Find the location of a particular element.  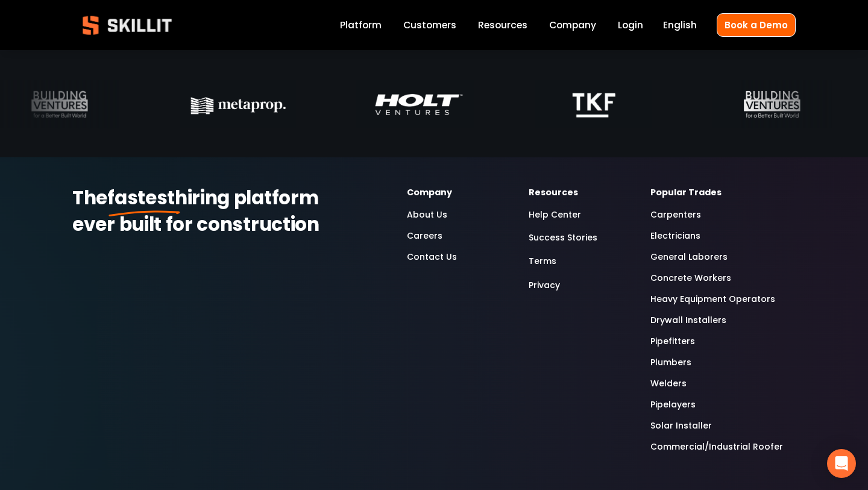

a: Pipefitters is located at coordinates (672, 341).